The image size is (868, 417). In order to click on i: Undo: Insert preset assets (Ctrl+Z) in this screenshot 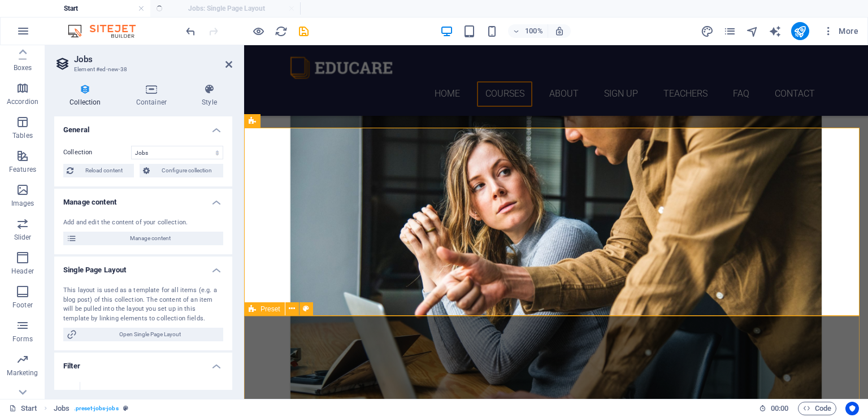, I will do `click(191, 31)`.